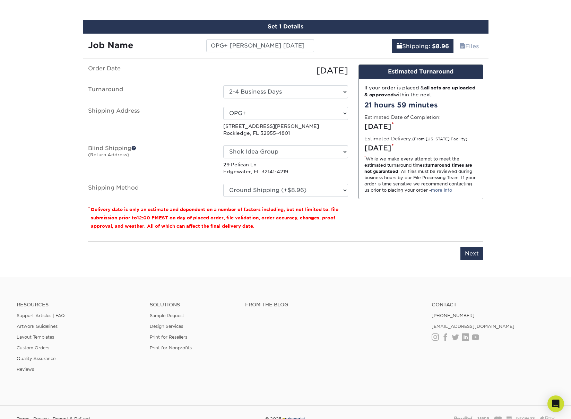  I want to click on label: Shipping Address, so click(150, 122).